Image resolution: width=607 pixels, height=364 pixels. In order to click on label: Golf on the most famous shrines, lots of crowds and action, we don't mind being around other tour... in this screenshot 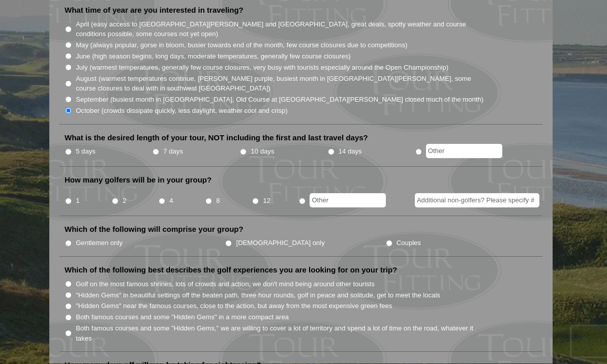, I will do `click(225, 285)`.